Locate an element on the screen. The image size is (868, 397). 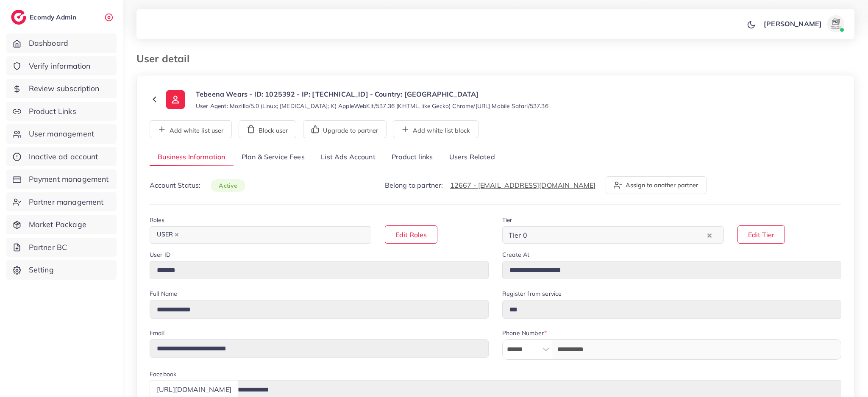
span: Review subscription is located at coordinates (64, 89).